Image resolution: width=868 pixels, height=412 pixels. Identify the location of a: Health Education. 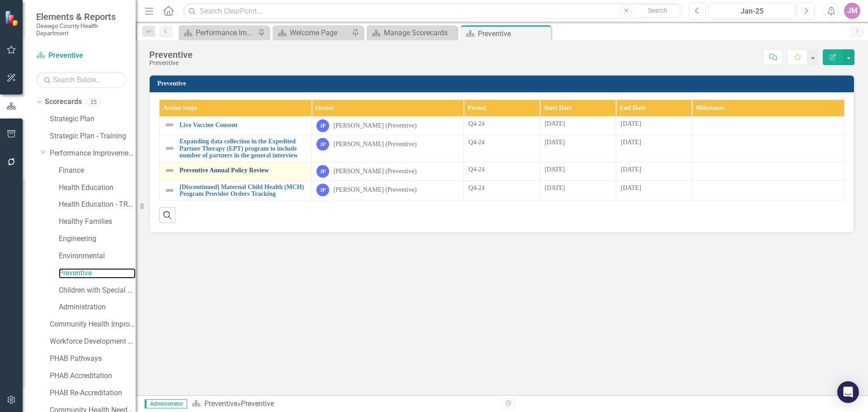
(97, 188).